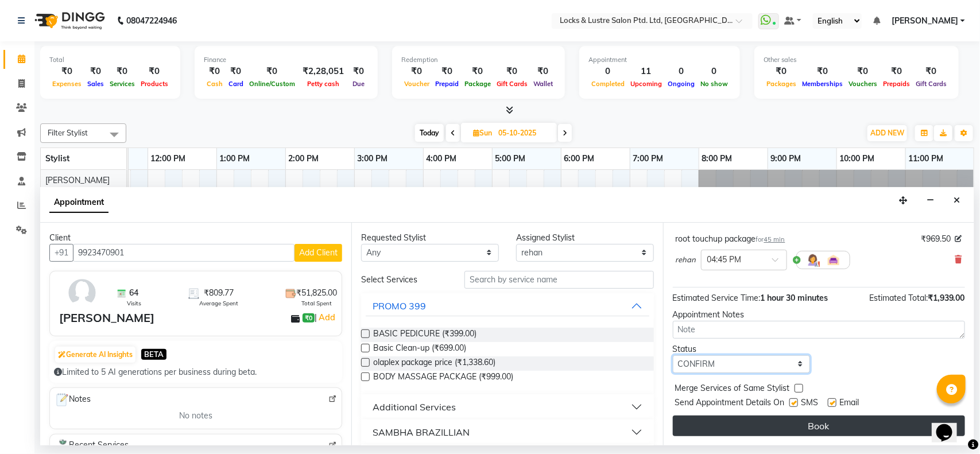  Describe the element at coordinates (887, 132) in the screenshot. I see `span: ADD NEW` at that location.